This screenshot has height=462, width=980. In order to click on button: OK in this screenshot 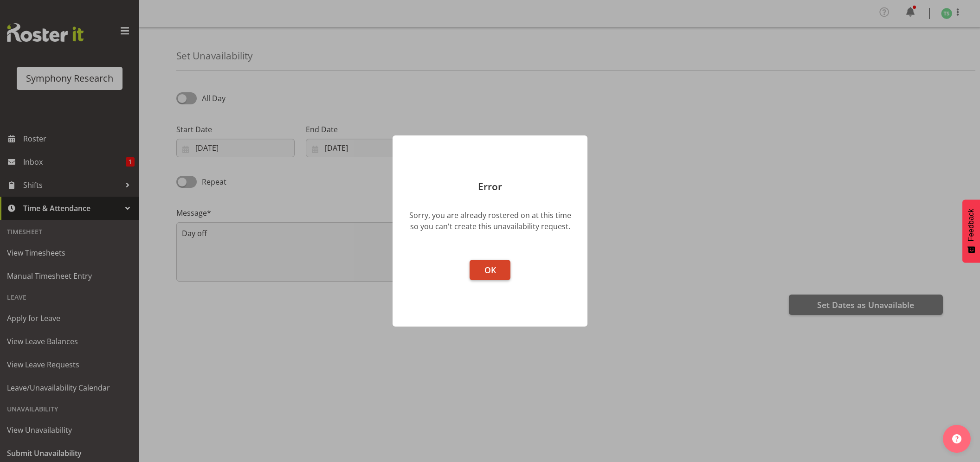, I will do `click(490, 270)`.